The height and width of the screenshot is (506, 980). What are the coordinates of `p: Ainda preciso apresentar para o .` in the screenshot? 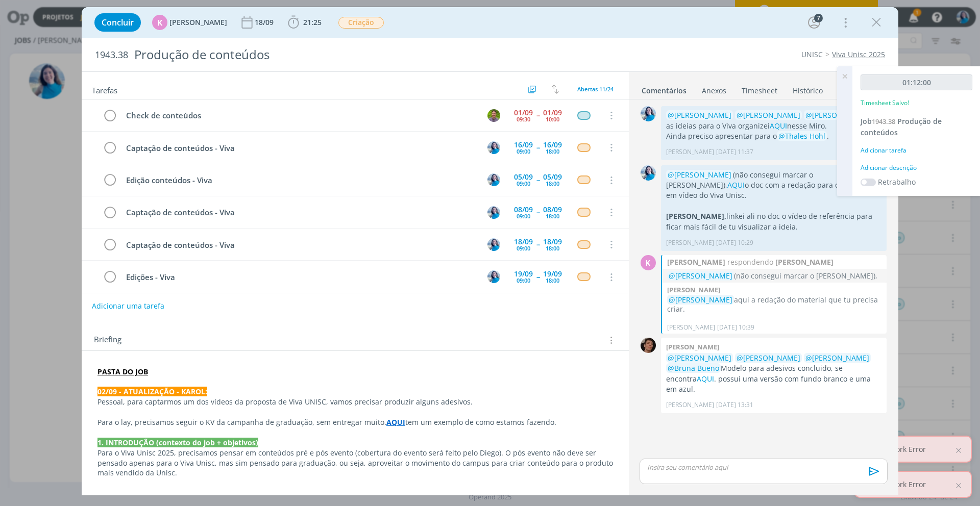 It's located at (774, 136).